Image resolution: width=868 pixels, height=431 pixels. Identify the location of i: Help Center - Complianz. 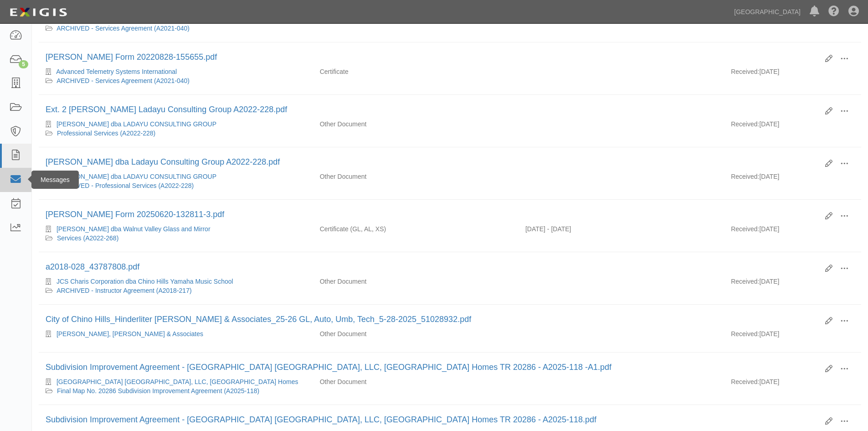
(834, 12).